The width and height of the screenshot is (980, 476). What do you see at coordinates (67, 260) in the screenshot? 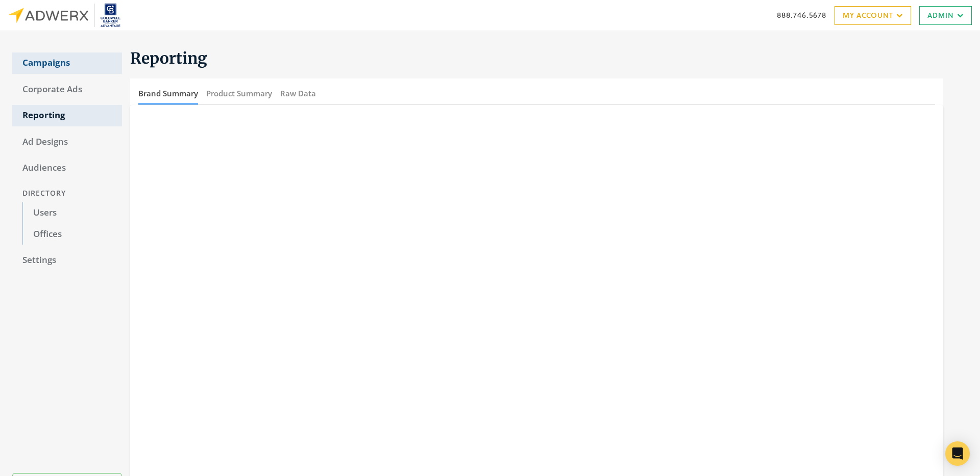
I see `a: Settings` at bounding box center [67, 260].